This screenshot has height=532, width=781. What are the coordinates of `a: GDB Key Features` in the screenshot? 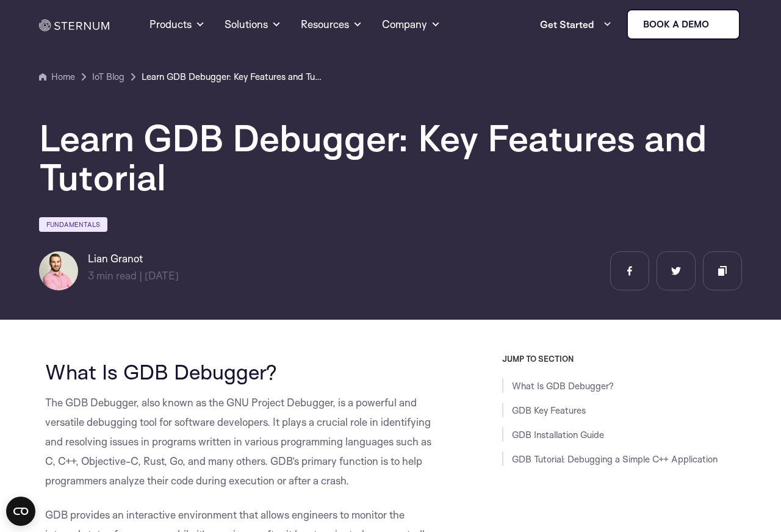 It's located at (549, 410).